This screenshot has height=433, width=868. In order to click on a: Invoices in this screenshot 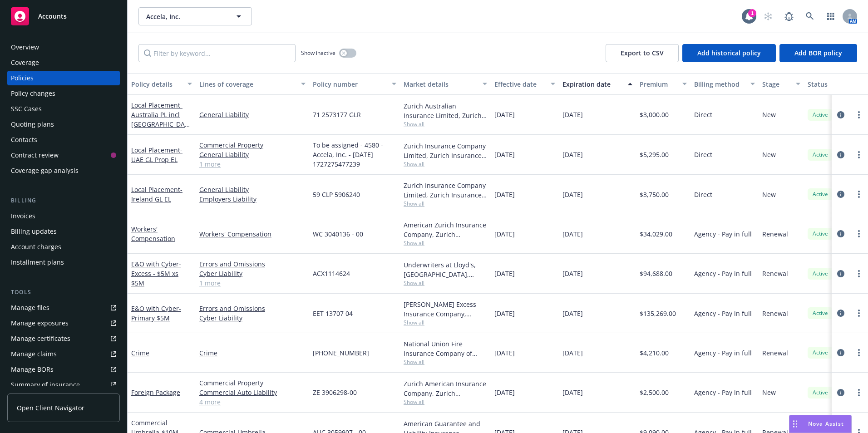, I will do `click(63, 216)`.